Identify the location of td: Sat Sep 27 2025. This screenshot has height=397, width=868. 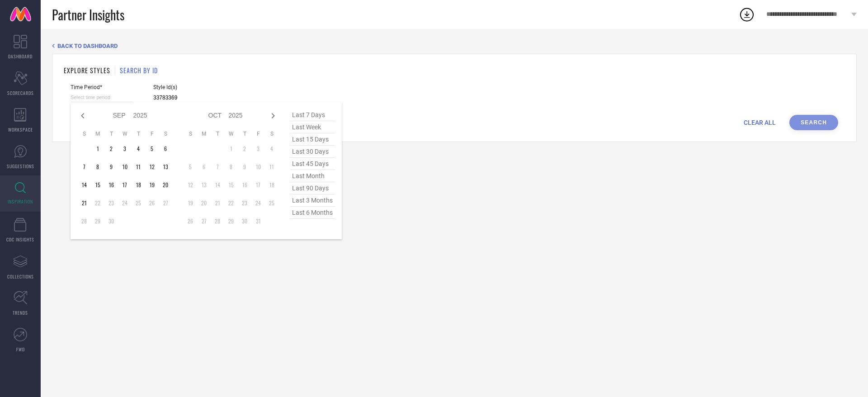
(165, 203).